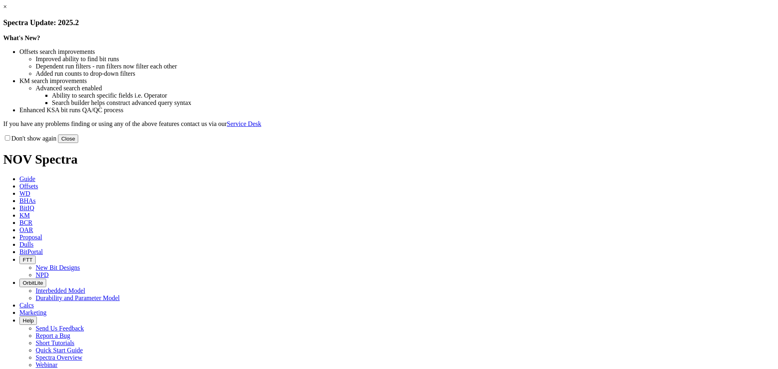 The width and height of the screenshot is (778, 369). Describe the element at coordinates (31, 237) in the screenshot. I see `span: Proposal` at that location.